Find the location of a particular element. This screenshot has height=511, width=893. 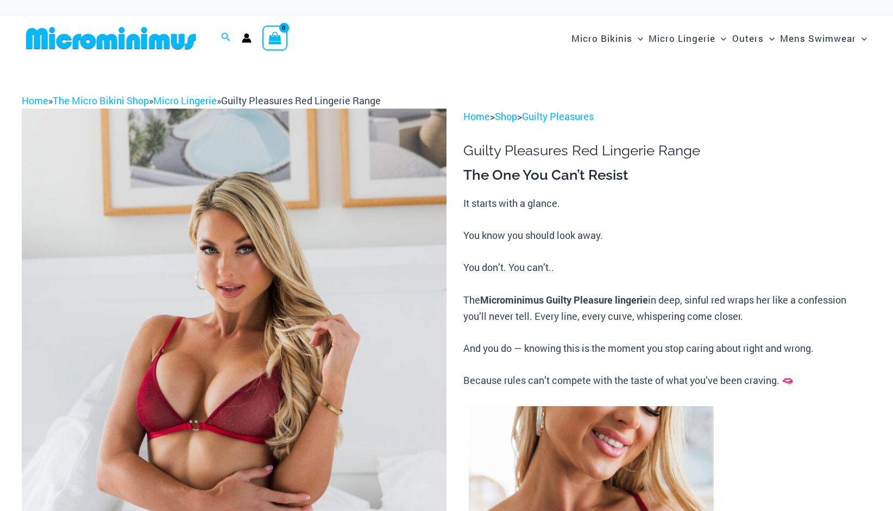

nav: Site Navigation is located at coordinates (719, 38).